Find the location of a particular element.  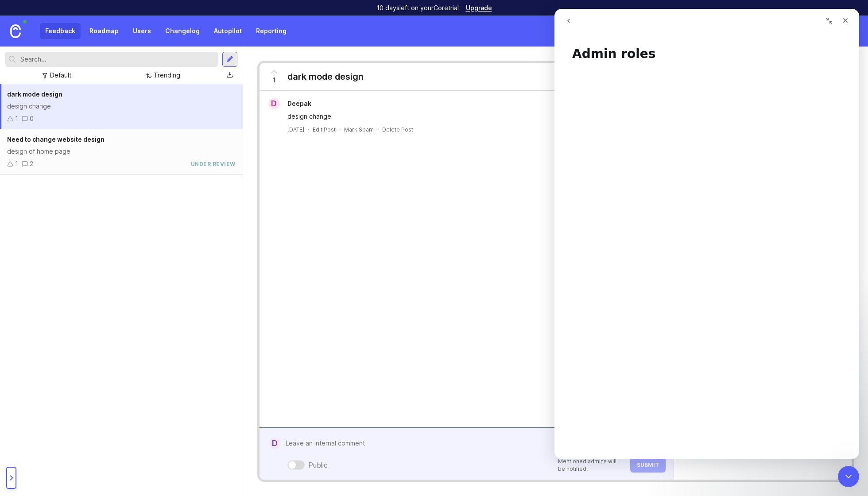

div: Delete Post is located at coordinates (398, 130).